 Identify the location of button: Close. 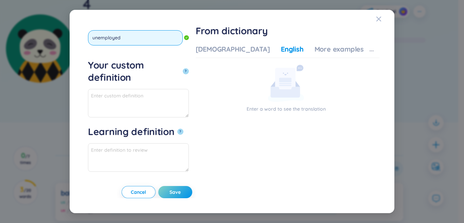
(385, 19).